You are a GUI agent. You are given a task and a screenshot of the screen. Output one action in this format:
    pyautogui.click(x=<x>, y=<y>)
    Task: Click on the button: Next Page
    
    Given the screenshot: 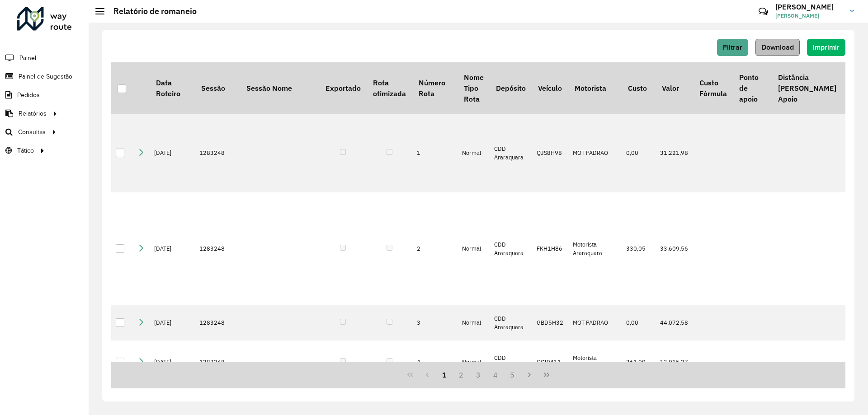 What is the action you would take?
    pyautogui.click(x=529, y=375)
    